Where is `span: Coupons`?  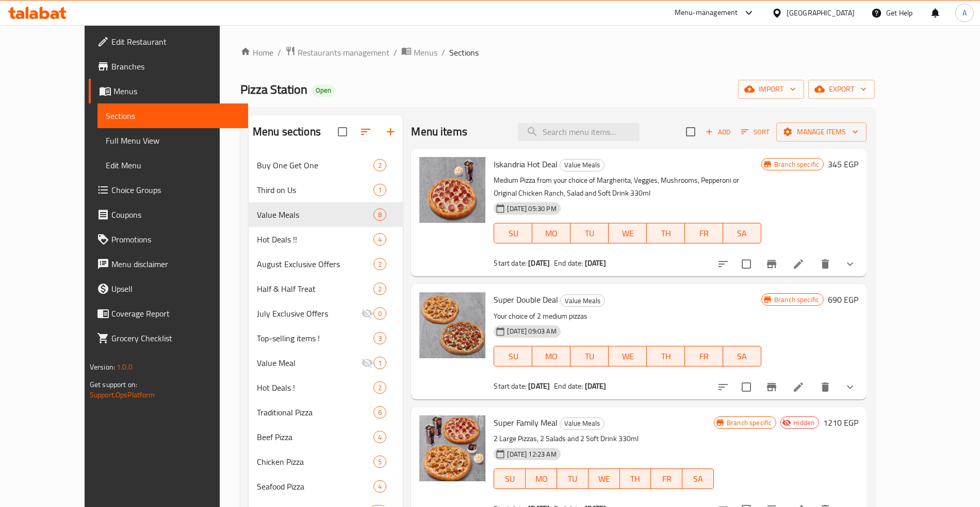 span: Coupons is located at coordinates (175, 215).